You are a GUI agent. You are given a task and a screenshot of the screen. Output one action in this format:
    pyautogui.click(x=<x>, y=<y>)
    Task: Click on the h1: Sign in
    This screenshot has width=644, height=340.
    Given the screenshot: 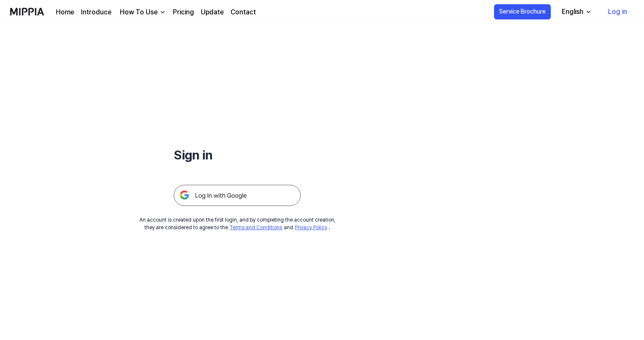 What is the action you would take?
    pyautogui.click(x=237, y=155)
    